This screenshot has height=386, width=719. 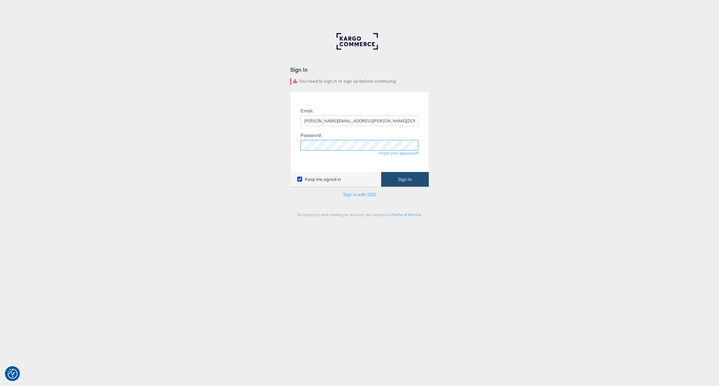 What do you see at coordinates (13, 374) in the screenshot?
I see `button: Consent Preferences` at bounding box center [13, 374].